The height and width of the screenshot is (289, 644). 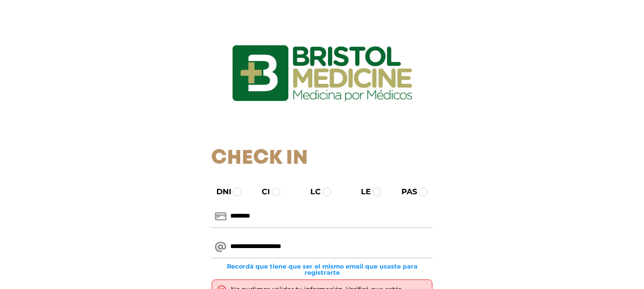 What do you see at coordinates (322, 73) in the screenshot?
I see `img: logo_ingresarbristol.jpg` at bounding box center [322, 73].